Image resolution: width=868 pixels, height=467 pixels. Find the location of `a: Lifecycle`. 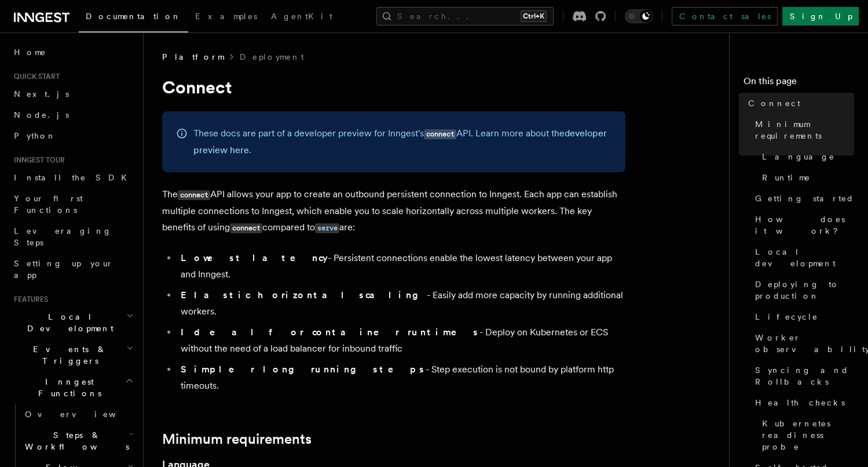

a: Lifecycle is located at coordinates (802, 317).